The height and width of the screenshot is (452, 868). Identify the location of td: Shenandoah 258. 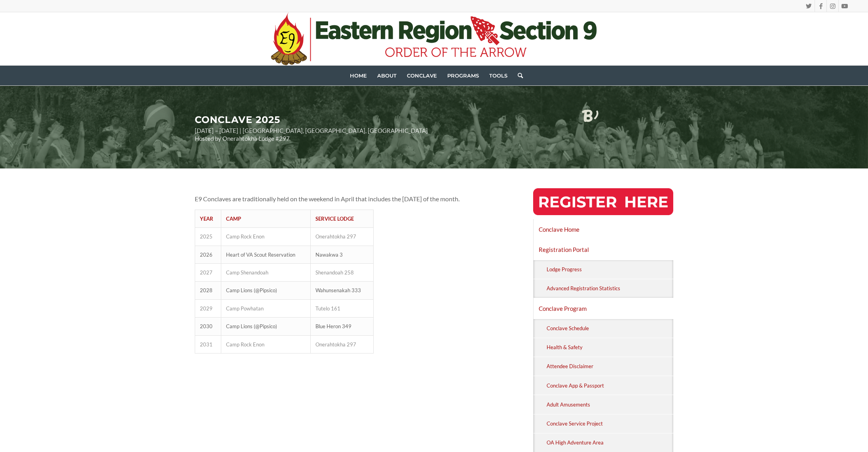
(342, 272).